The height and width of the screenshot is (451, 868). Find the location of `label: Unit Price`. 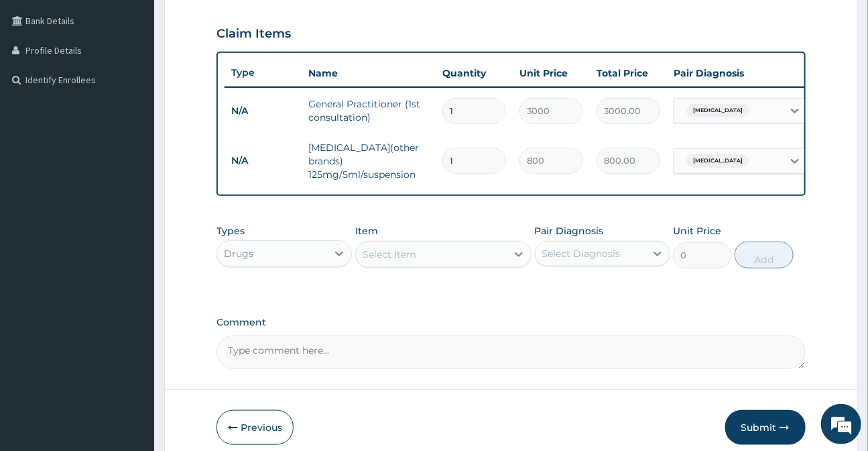

label: Unit Price is located at coordinates (698, 231).